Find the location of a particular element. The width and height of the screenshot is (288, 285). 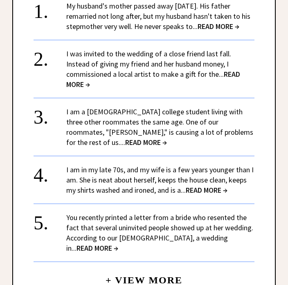

div: 2. is located at coordinates (50, 56).